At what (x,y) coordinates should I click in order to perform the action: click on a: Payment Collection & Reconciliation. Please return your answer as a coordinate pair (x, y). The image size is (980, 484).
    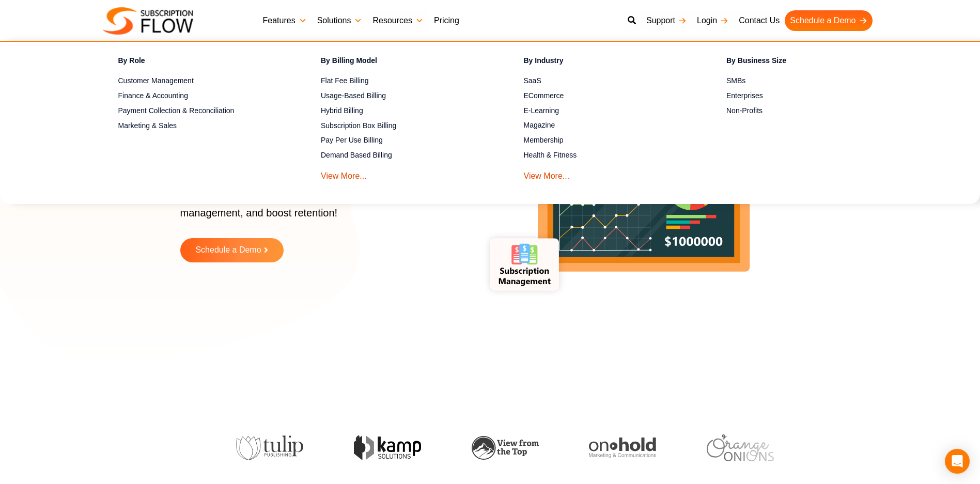
    Looking at the image, I should click on (201, 110).